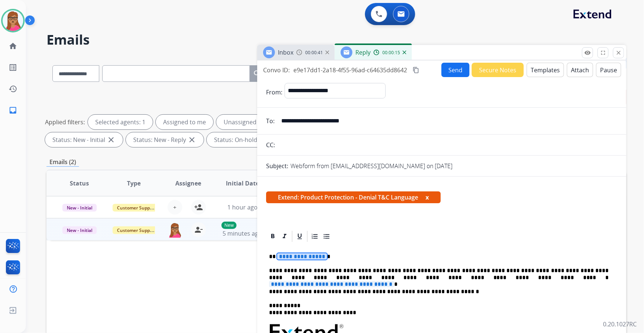 The height and width of the screenshot is (333, 644). What do you see at coordinates (314, 53) in the screenshot?
I see `span: 00:00:41` at bounding box center [314, 53].